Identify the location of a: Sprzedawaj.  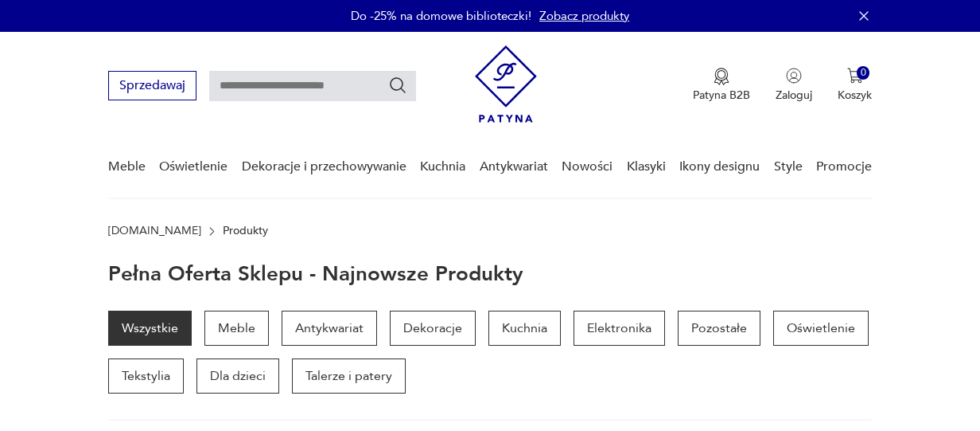
(152, 87).